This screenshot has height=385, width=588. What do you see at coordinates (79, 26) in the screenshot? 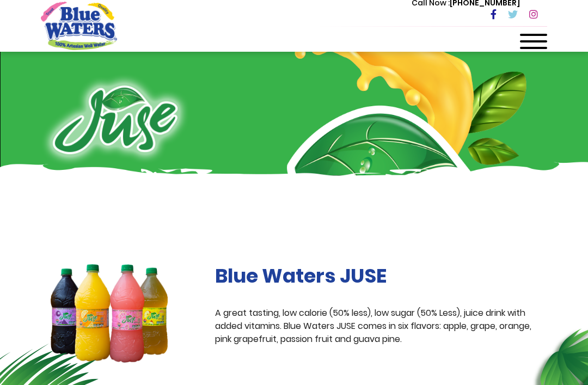
I see `a: store logo` at bounding box center [79, 26].